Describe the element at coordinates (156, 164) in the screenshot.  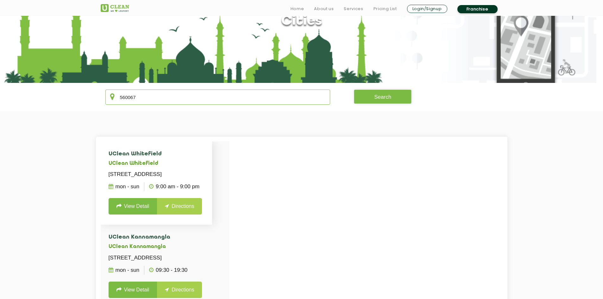
I see `h5: UClean Whitefield` at that location.